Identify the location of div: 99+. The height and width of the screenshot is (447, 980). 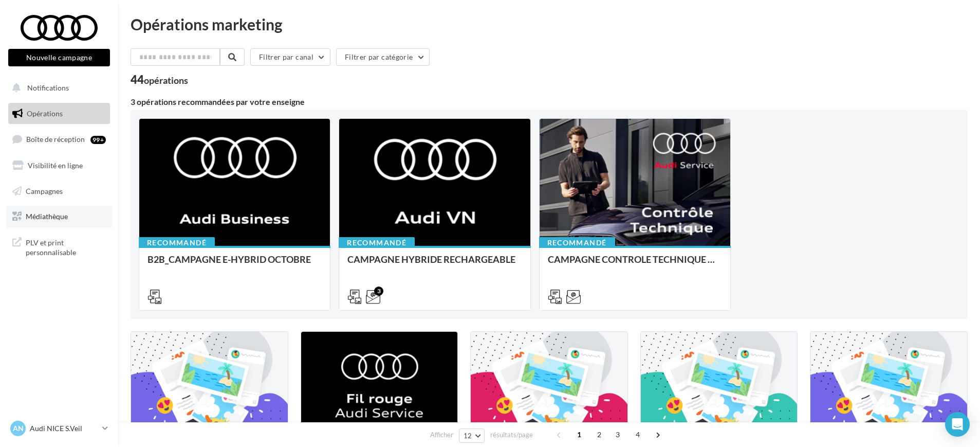
(98, 140).